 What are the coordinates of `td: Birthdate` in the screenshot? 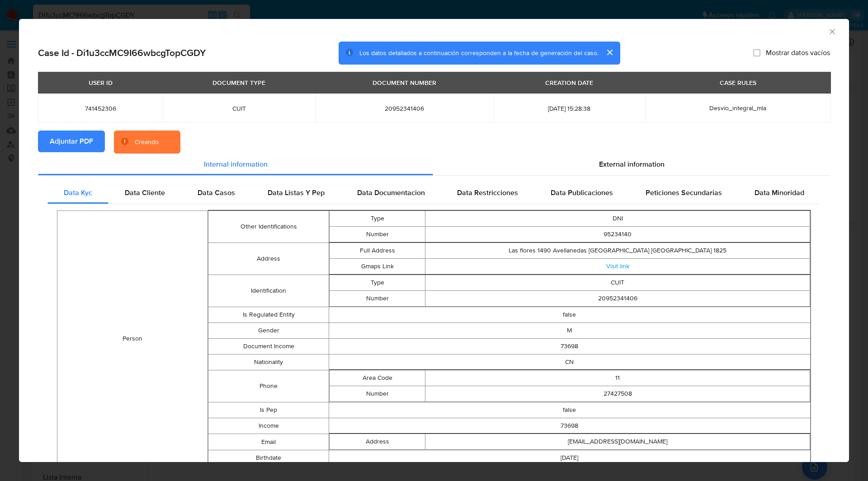 It's located at (269, 458).